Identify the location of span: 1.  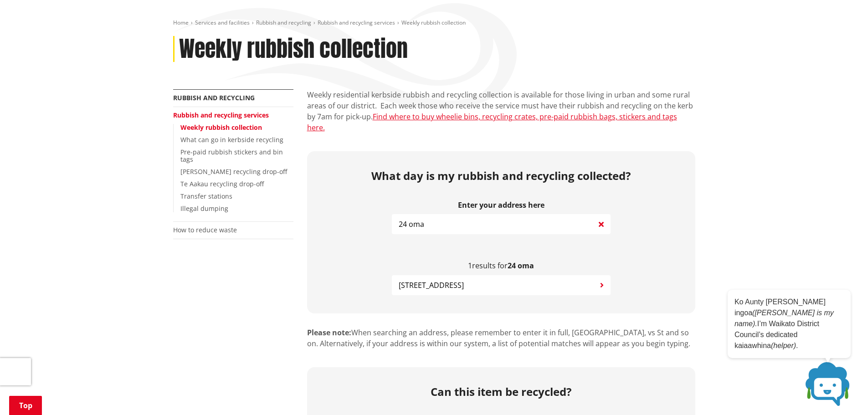
(470, 265).